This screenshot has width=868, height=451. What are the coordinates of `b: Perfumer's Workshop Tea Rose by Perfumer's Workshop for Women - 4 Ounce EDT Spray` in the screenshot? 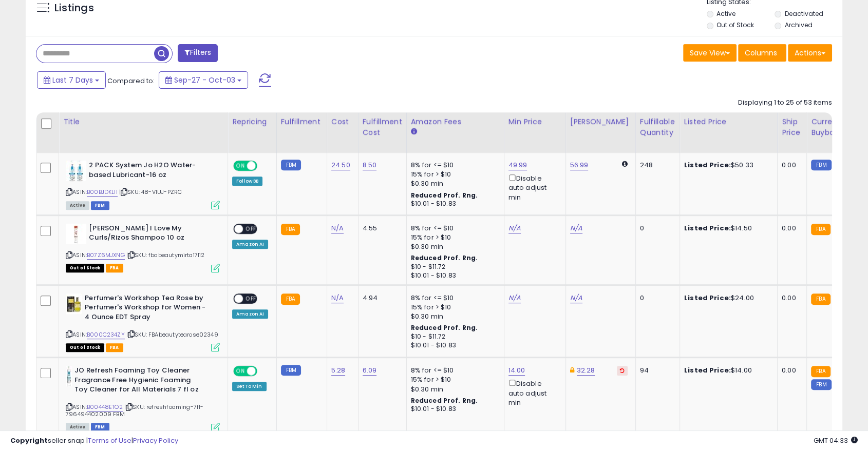 It's located at (147, 309).